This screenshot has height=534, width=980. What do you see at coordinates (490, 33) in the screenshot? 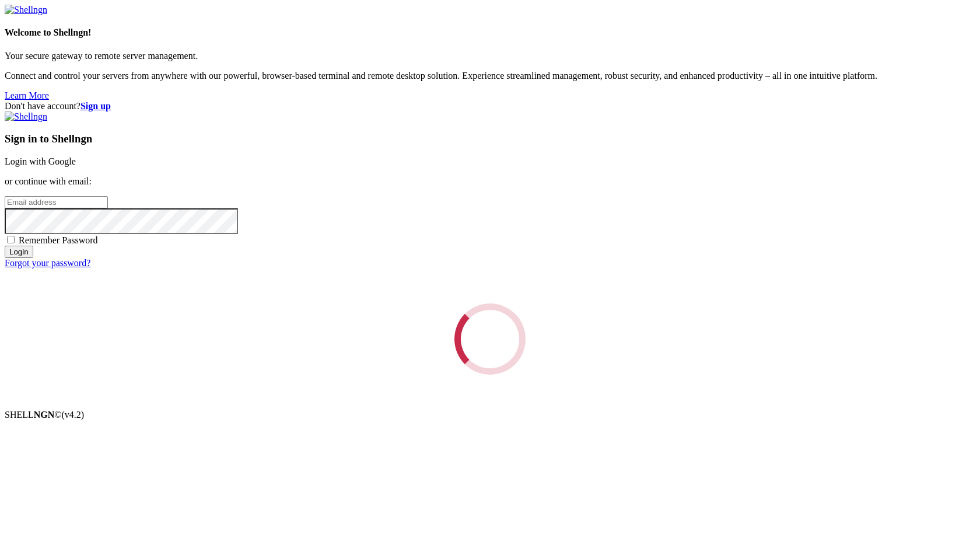
I see `h4: Welcome to Shellngn!` at bounding box center [490, 33].